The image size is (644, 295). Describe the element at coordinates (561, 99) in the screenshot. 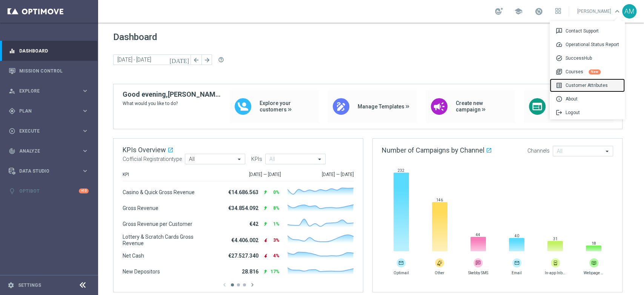

I see `span: info` at that location.